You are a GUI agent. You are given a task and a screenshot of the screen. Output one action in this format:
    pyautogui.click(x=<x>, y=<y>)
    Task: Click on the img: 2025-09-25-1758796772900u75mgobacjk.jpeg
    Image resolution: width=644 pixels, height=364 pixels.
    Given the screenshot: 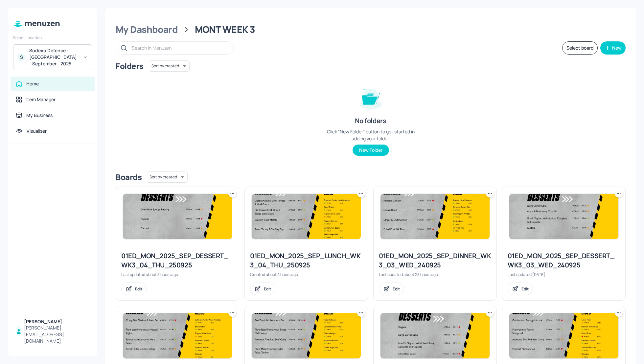 What is the action you would take?
    pyautogui.click(x=177, y=217)
    